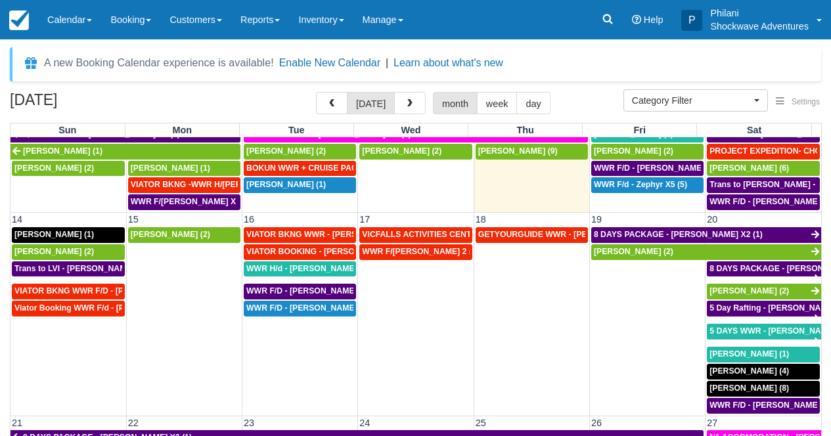 This screenshot has width=831, height=436. Describe the element at coordinates (798, 102) in the screenshot. I see `button: Settings` at that location.